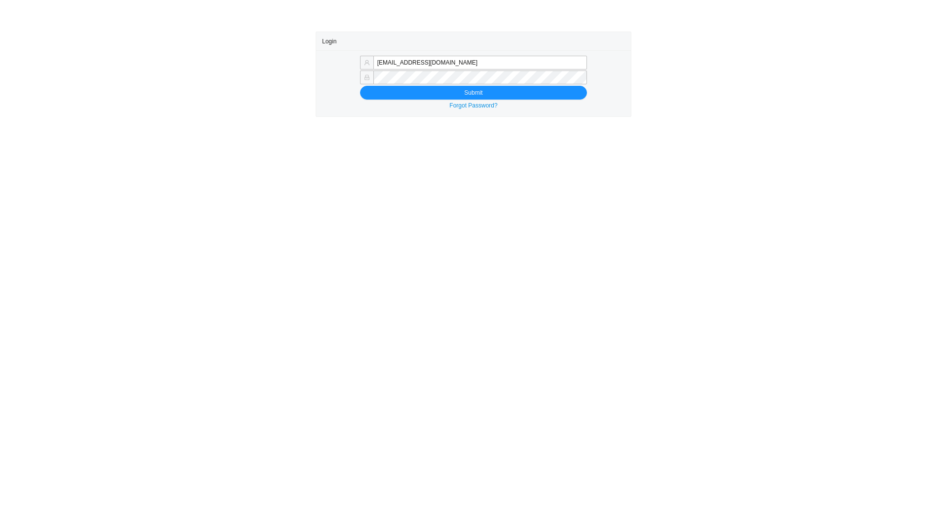 Image resolution: width=947 pixels, height=526 pixels. Describe the element at coordinates (474, 93) in the screenshot. I see `button: Submit` at that location.